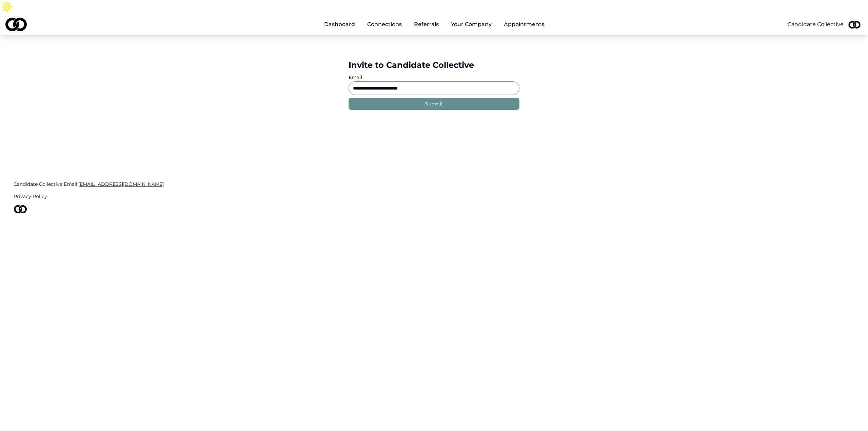  I want to click on img: 126d1970-4131-4eca-9e04-994076d8ae71-2-profile_picture.jpeg, so click(854, 24).